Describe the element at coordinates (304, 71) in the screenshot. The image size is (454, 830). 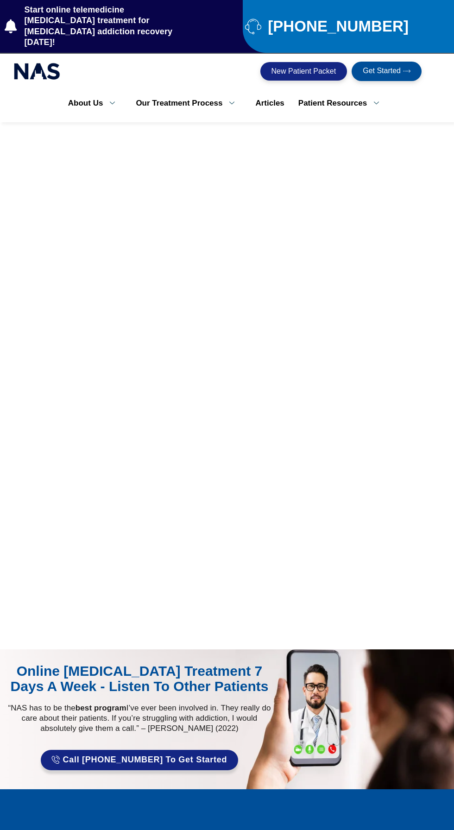
I see `a: New Patient Packet` at that location.